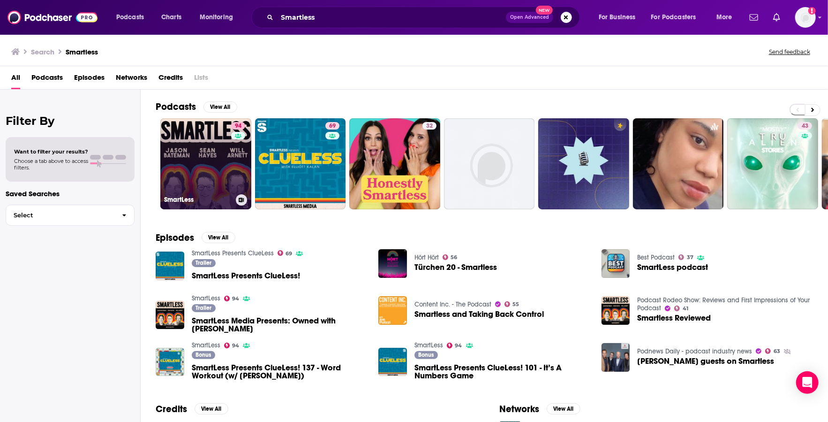 Image resolution: width=828 pixels, height=422 pixels. I want to click on a: 37, so click(686, 257).